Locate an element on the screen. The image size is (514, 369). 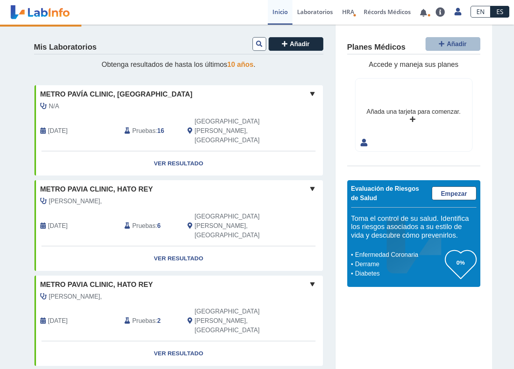
li: Enfermedad Coronaria is located at coordinates (399, 255).